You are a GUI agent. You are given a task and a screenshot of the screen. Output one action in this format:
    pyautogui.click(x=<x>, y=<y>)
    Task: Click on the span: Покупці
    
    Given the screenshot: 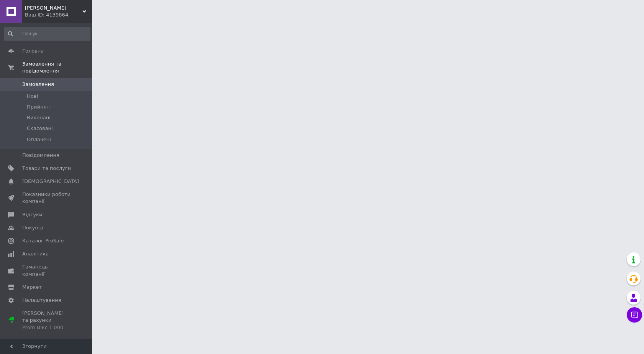 What is the action you would take?
    pyautogui.click(x=32, y=227)
    